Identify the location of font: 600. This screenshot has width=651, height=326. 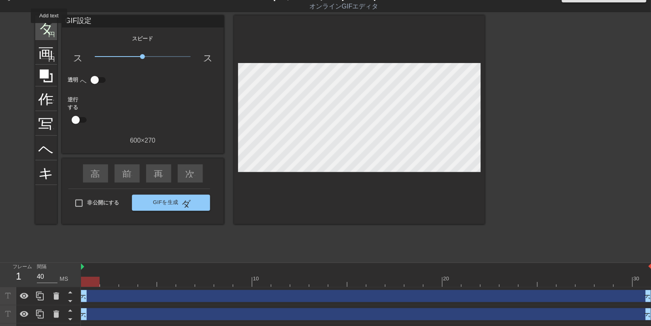
(135, 140).